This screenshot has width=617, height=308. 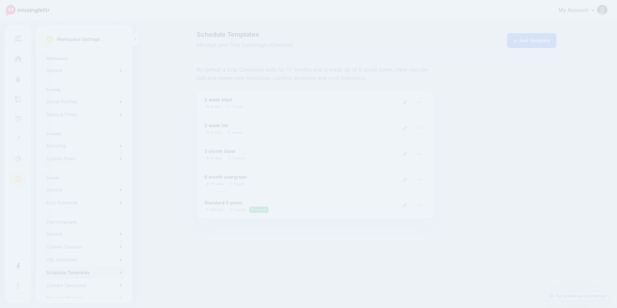 I want to click on li: 60 days, so click(x=214, y=158).